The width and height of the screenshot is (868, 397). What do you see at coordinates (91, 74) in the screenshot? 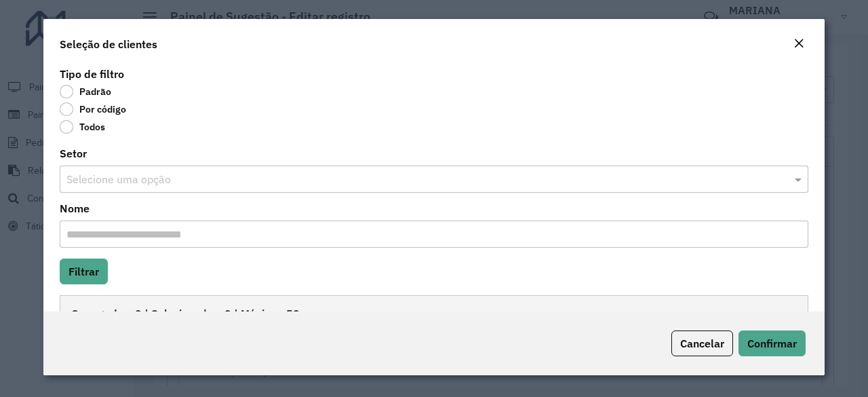
I see `label: Tipo de filtro` at bounding box center [91, 74].